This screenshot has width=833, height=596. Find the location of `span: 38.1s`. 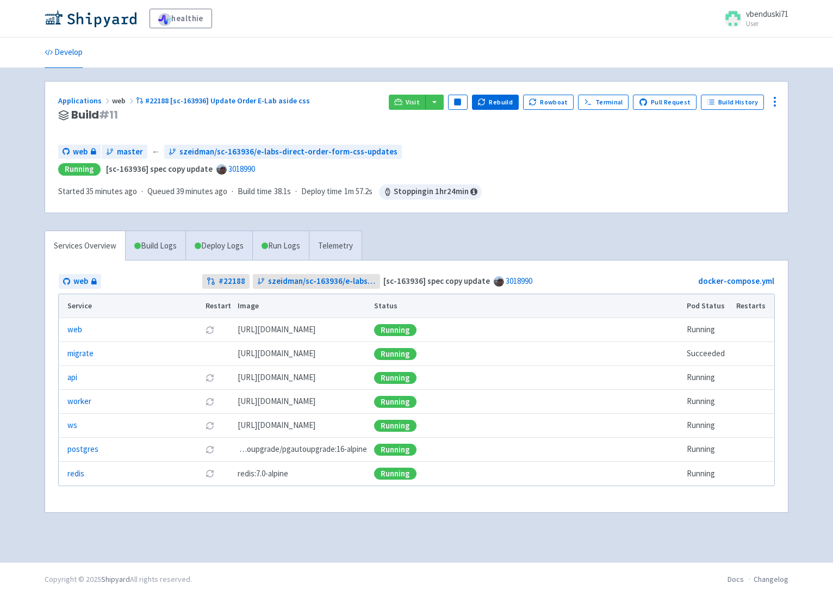

span: 38.1s is located at coordinates (282, 191).